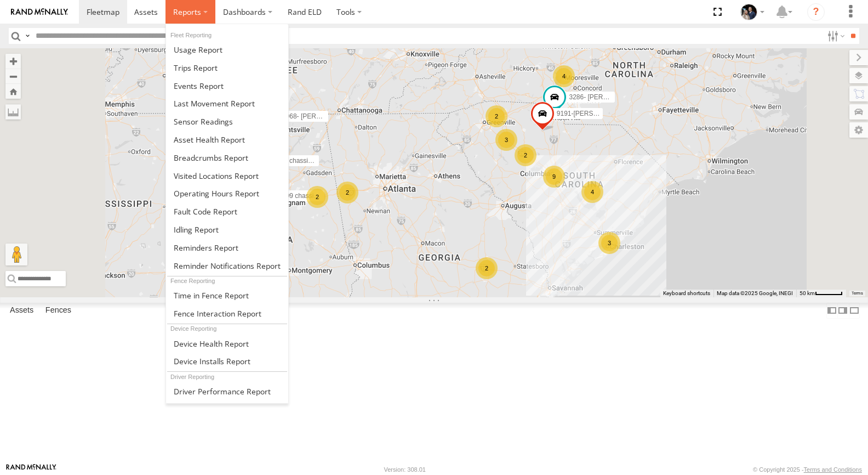  I want to click on a: Breadcrumbs Report, so click(227, 157).